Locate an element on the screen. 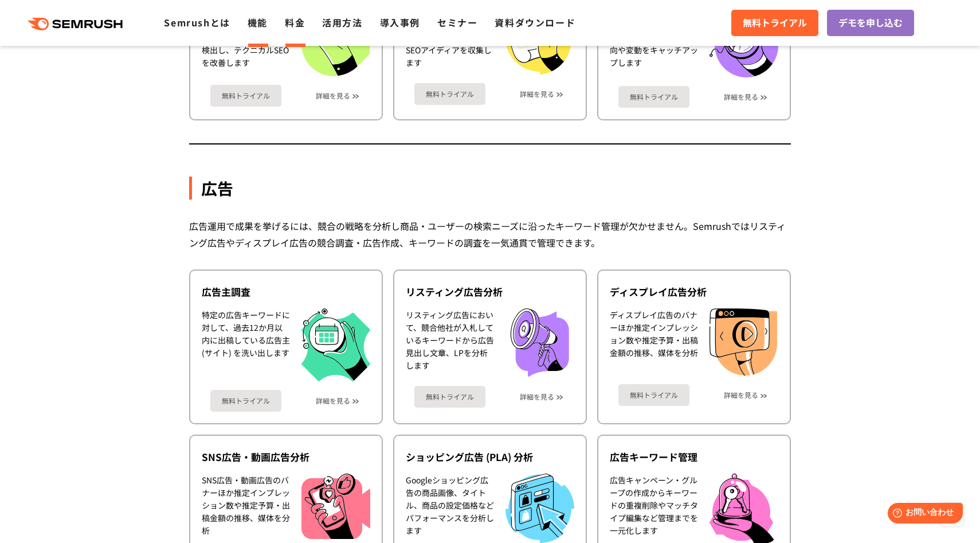  img: ディスプレイ広告分析 is located at coordinates (743, 342).